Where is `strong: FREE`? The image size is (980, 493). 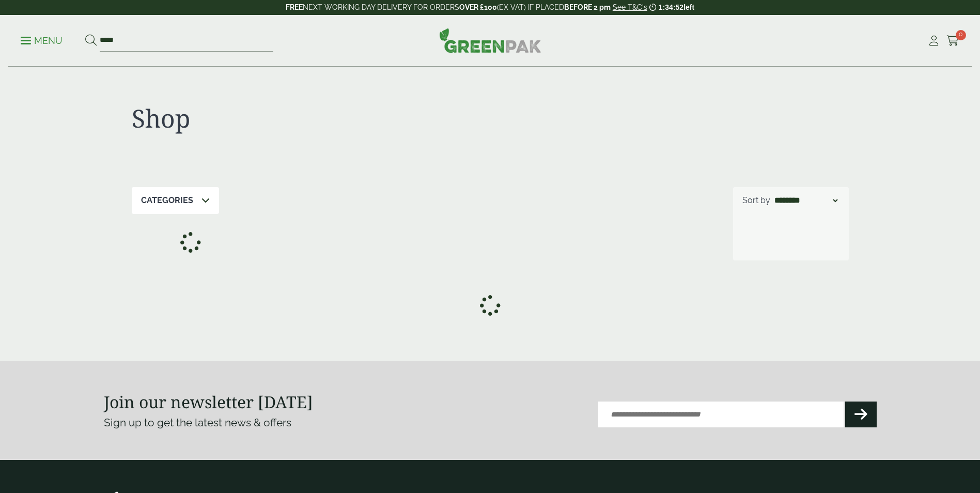
strong: FREE is located at coordinates (294, 7).